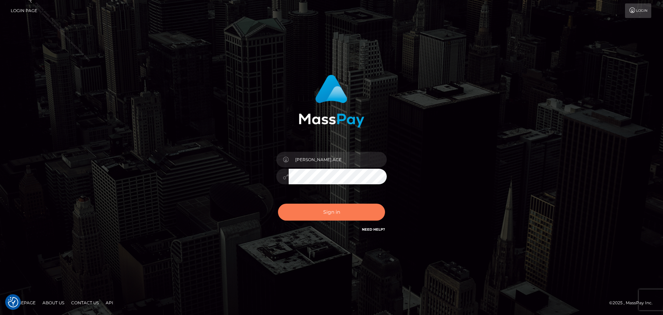 The width and height of the screenshot is (663, 315). Describe the element at coordinates (13, 302) in the screenshot. I see `button: Consent Preferences` at that location.